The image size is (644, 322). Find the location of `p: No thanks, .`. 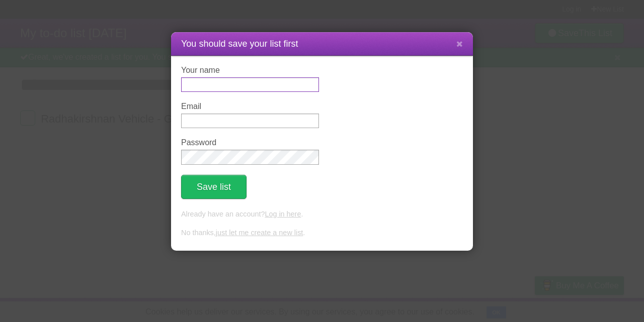

p: No thanks, . is located at coordinates (322, 233).